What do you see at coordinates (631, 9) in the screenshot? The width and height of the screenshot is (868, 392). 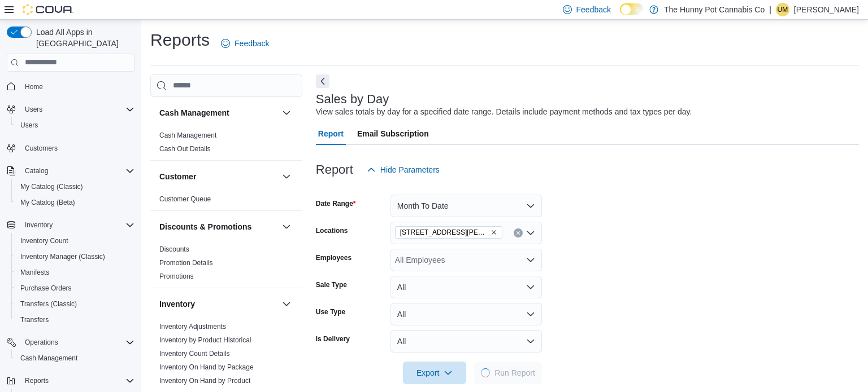 I see `input: Dark Mode` at bounding box center [631, 9].